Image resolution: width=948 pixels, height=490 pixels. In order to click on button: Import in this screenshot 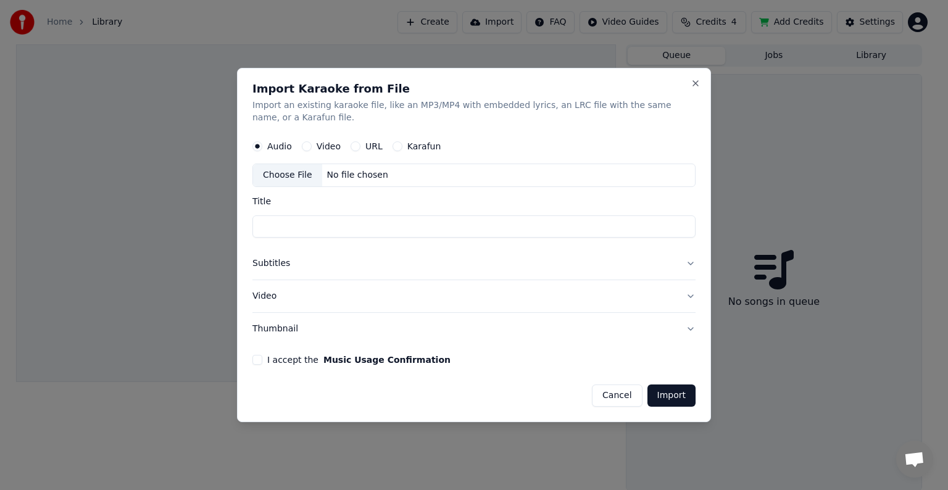, I will do `click(672, 396)`.